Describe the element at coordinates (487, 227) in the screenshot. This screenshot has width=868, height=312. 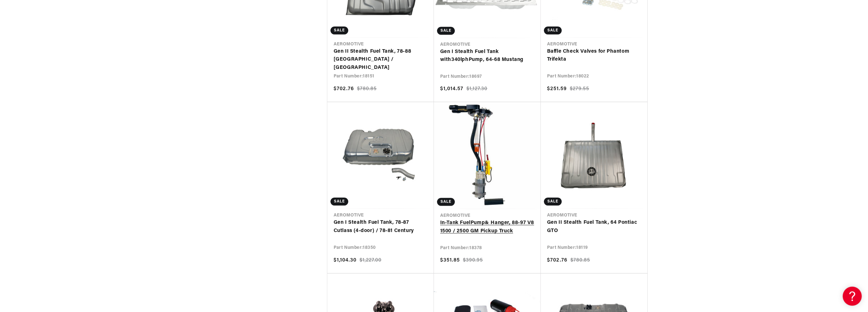
I see `a: In-Tank FuelPump& Hanger, 88-97 V8 1500 / 2500 GM Pickup Truck` at that location.